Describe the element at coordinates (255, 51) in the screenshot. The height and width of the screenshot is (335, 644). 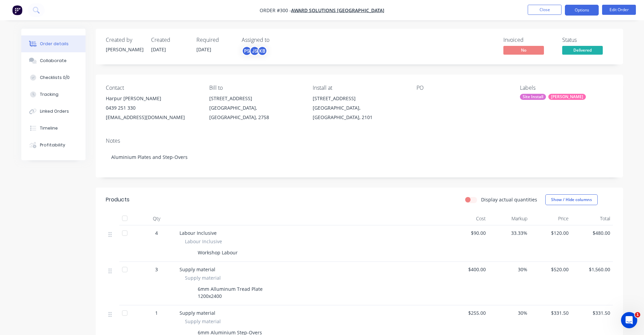
I see `div: JS` at that location.